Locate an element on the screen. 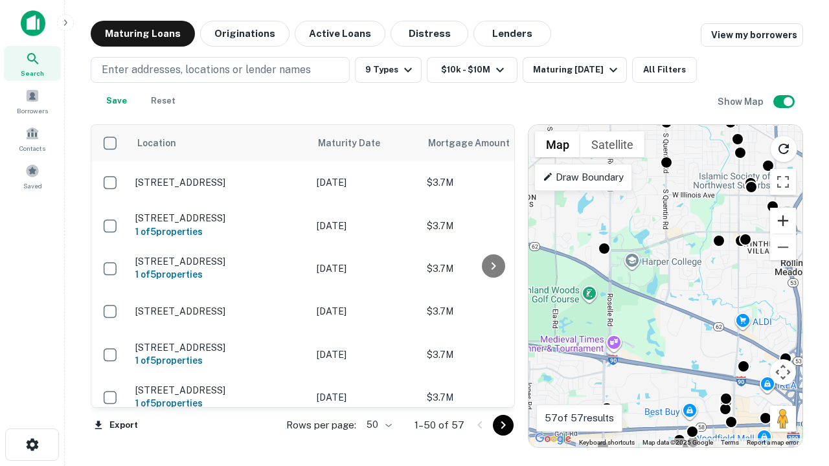  button: Toggle fullscreen view is located at coordinates (783, 182).